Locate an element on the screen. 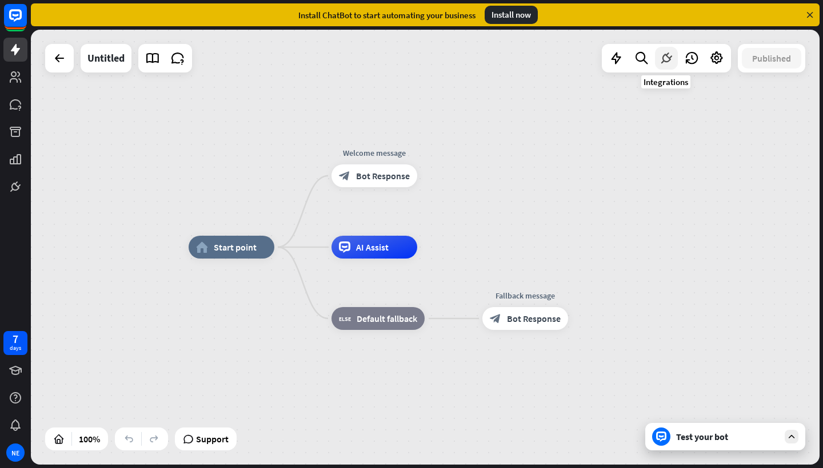  i: home_2 is located at coordinates (202, 247).